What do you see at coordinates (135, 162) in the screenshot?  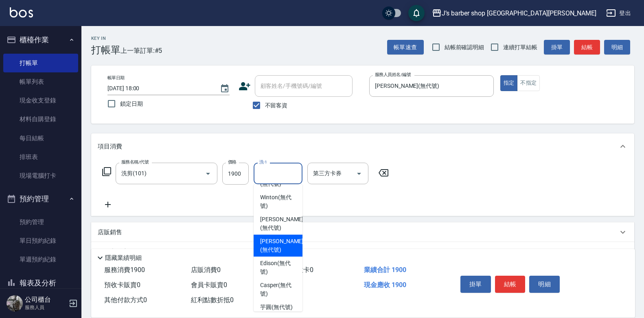 I see `label: 服務名稱/代號` at bounding box center [135, 162].